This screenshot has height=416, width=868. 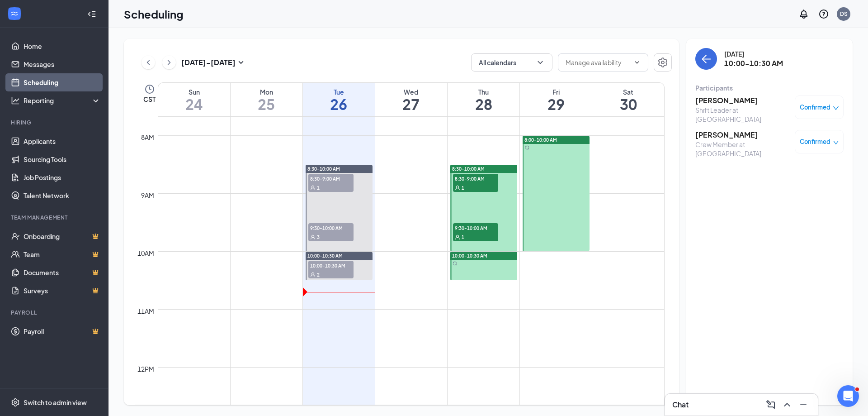 I want to click on a: Sourcing Tools, so click(x=62, y=159).